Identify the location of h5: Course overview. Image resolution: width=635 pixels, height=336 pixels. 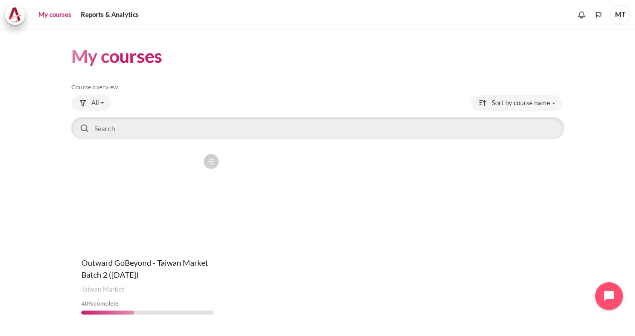
(317, 87).